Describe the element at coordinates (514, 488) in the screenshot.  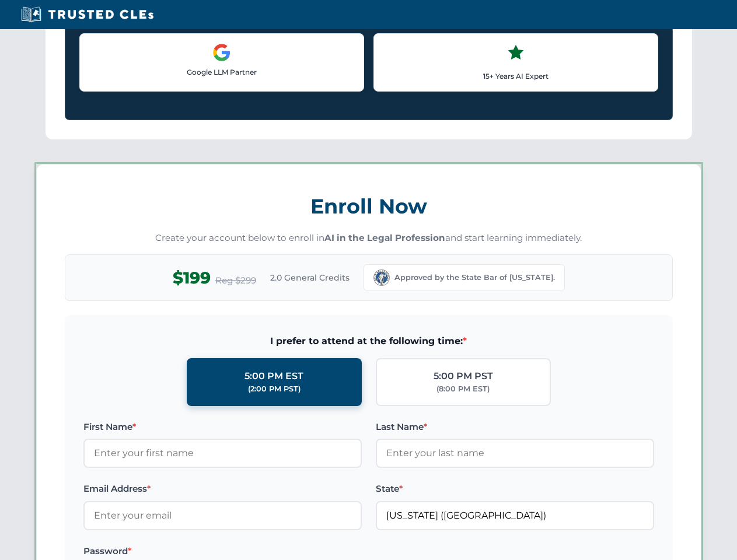
I see `label: State` at that location.